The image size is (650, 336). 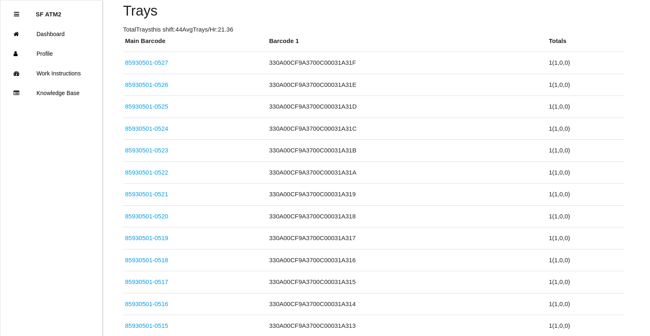 I want to click on td: 330A00CF9A3700C00031A317, so click(x=407, y=239).